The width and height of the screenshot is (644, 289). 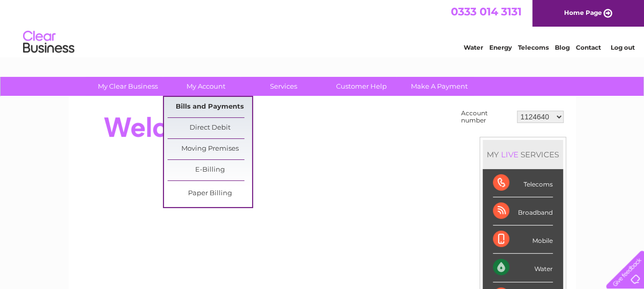 I want to click on a: Moving Premises, so click(x=209, y=149).